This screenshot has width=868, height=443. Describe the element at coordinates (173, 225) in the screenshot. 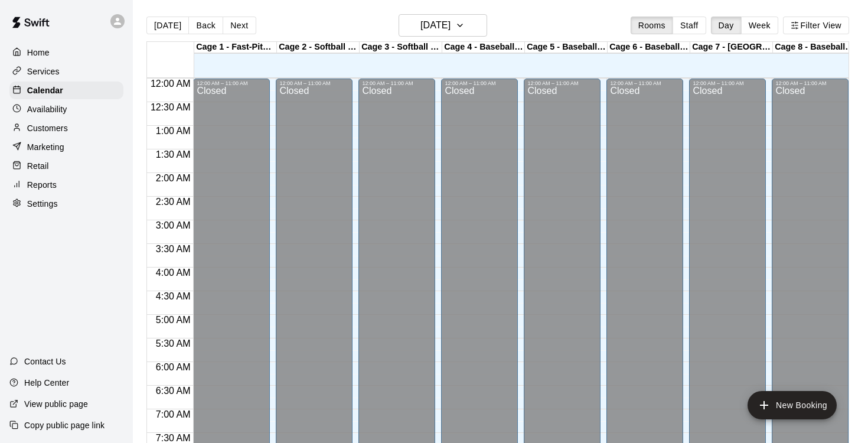

I see `span: 3:00 AM` at that location.